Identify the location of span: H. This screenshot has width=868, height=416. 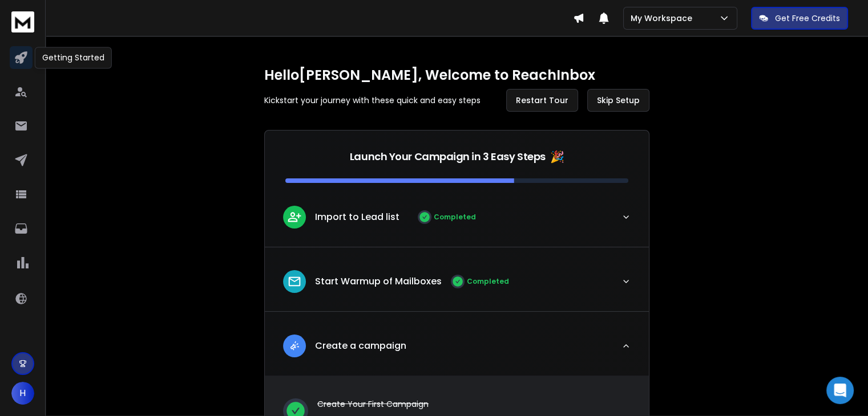
(23, 393).